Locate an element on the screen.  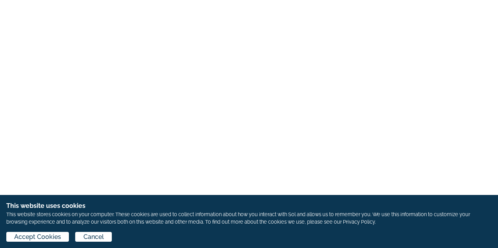
h1: This website uses cookies is located at coordinates (249, 206).